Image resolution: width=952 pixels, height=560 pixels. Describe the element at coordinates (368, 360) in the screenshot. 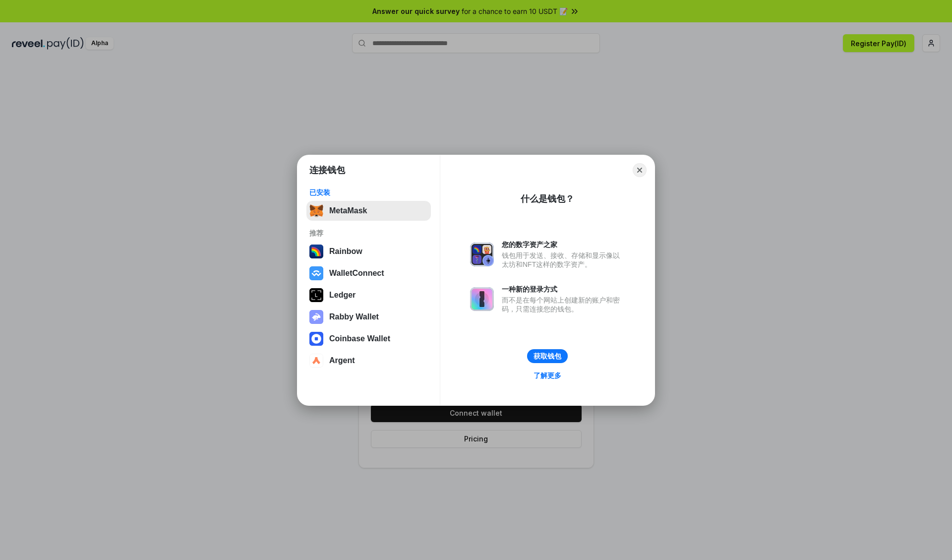

I see `button: Argent` at that location.